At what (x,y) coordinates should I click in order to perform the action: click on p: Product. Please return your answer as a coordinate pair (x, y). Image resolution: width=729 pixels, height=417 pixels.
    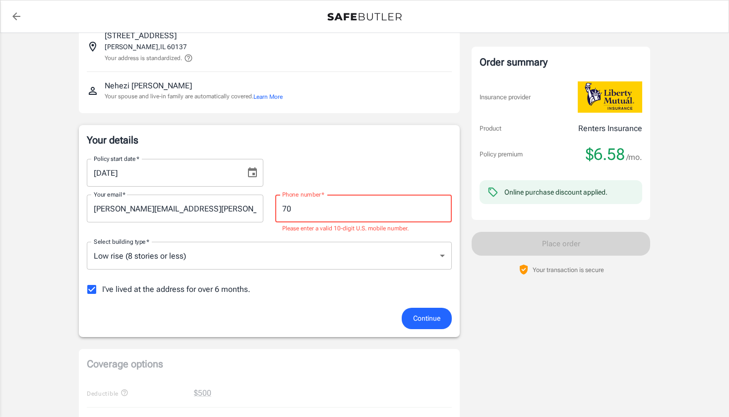
    Looking at the image, I should click on (490, 128).